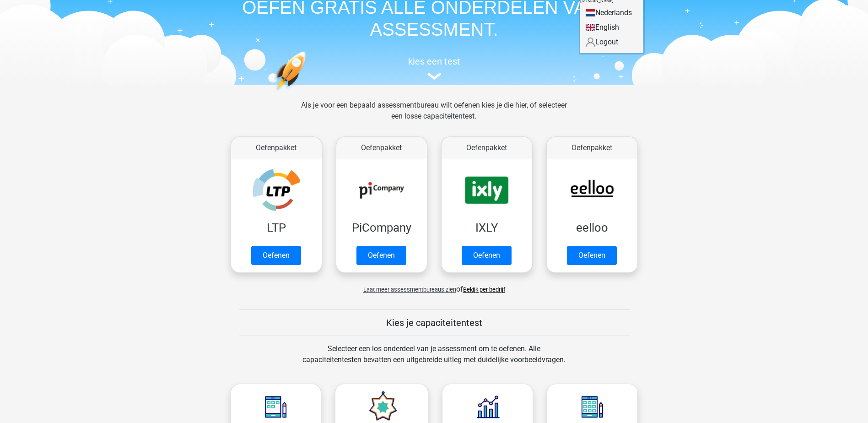 This screenshot has height=423, width=868. What do you see at coordinates (434, 286) in the screenshot?
I see `div: of` at bounding box center [434, 286].